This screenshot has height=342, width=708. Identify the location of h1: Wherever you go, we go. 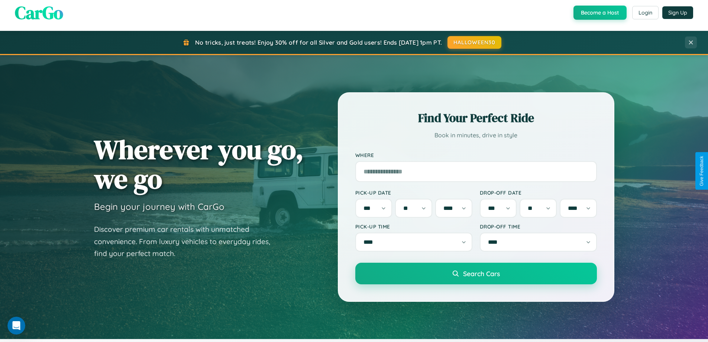
(199, 164).